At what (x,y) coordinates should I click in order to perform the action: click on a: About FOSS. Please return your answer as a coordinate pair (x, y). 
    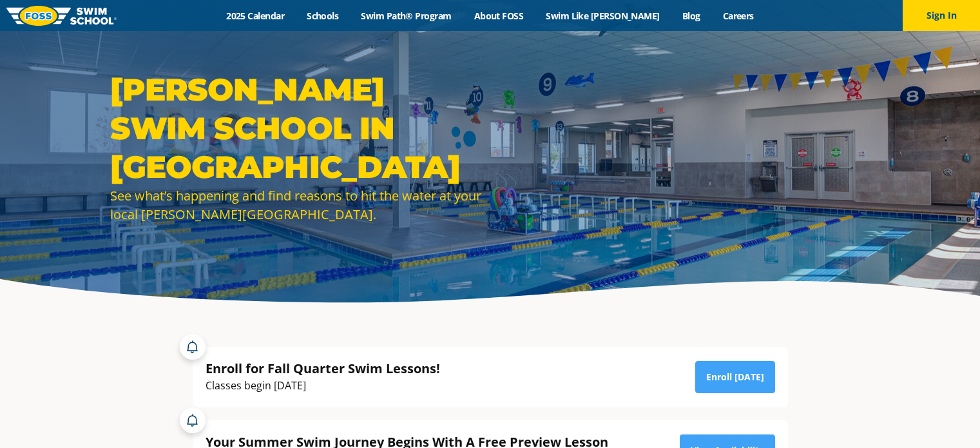
    Looking at the image, I should click on (498, 16).